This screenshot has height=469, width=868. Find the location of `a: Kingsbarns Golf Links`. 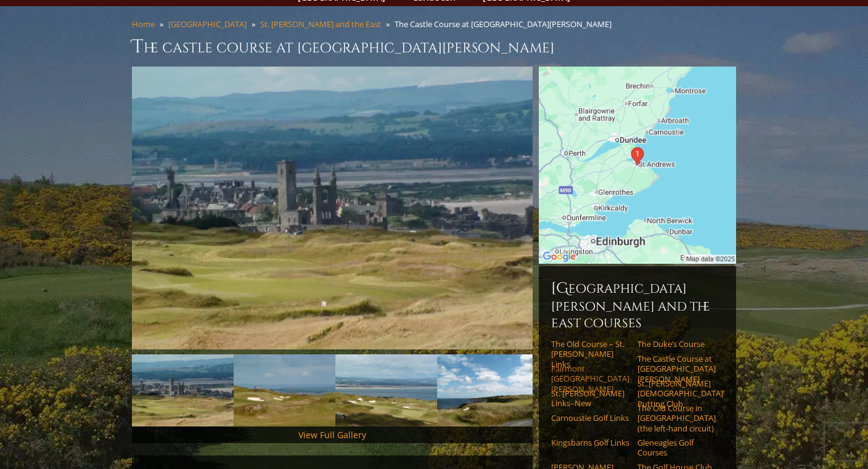

a: Kingsbarns Golf Links is located at coordinates (590, 443).